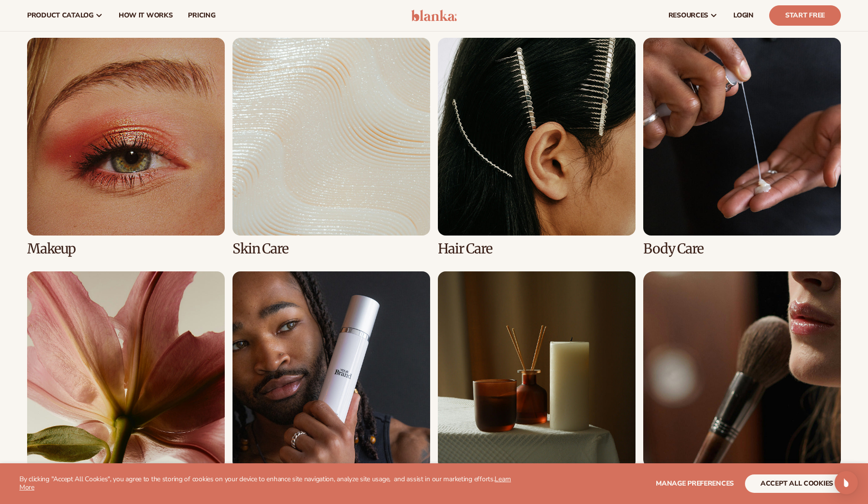 The width and height of the screenshot is (868, 504). What do you see at coordinates (60, 16) in the screenshot?
I see `span: product catalog` at bounding box center [60, 16].